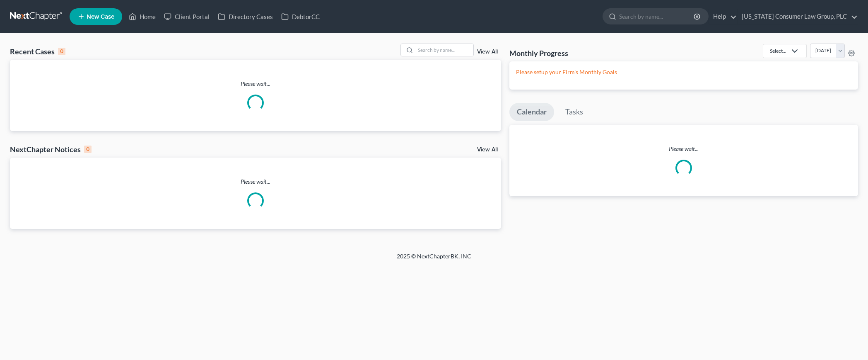 The width and height of the screenshot is (868, 360). I want to click on a: DebtorCC, so click(300, 17).